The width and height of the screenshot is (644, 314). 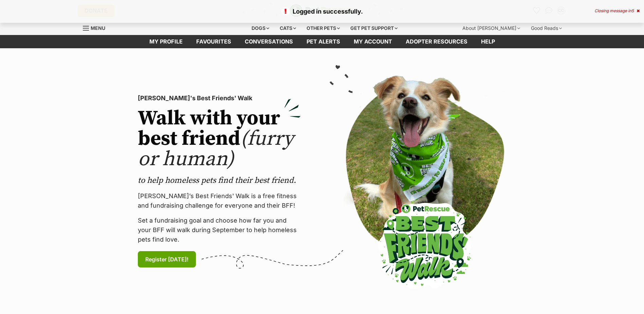 I want to click on a: Favourites, so click(x=214, y=41).